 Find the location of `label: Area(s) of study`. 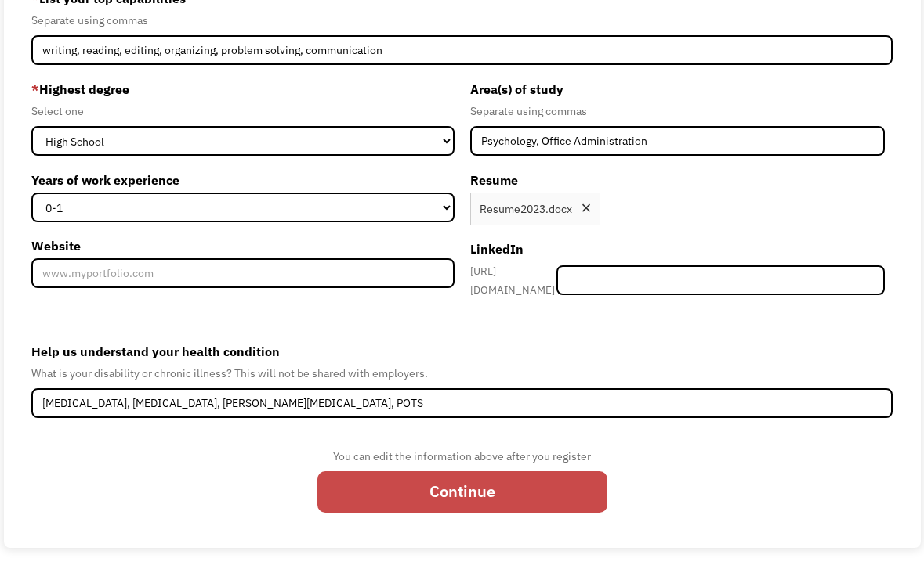

label: Area(s) of study is located at coordinates (678, 89).